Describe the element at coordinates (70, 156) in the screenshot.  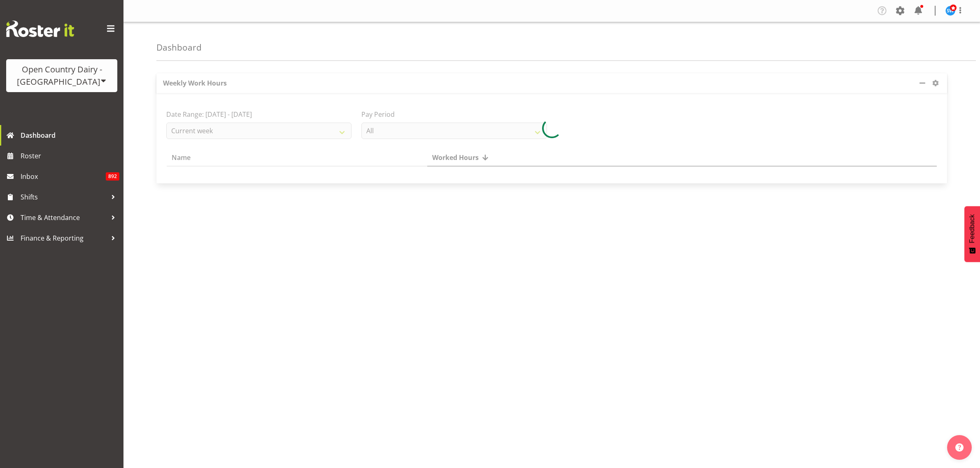
I see `span: Roster` at that location.